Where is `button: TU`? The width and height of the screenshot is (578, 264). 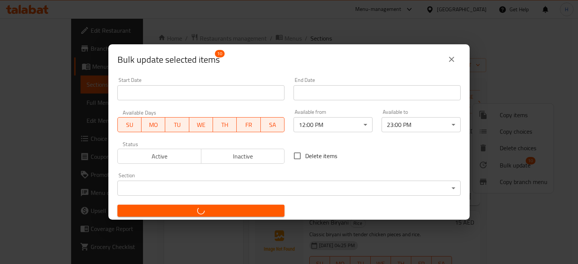
button: TU is located at coordinates (177, 125).